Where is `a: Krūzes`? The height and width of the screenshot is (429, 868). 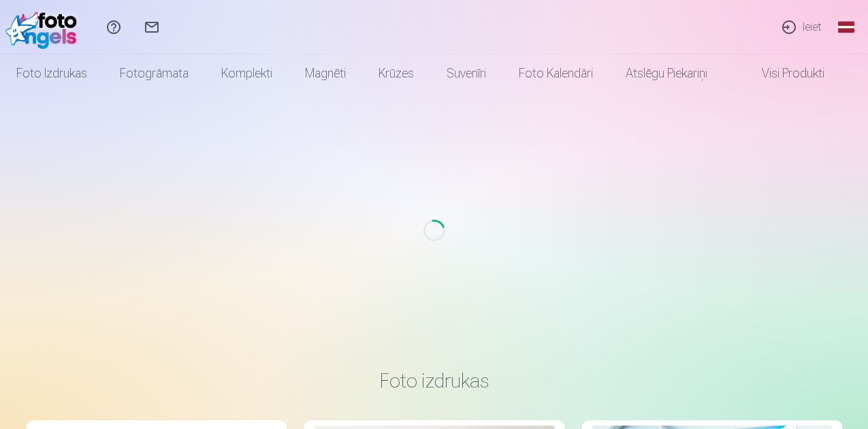
a: Krūzes is located at coordinates (396, 74).